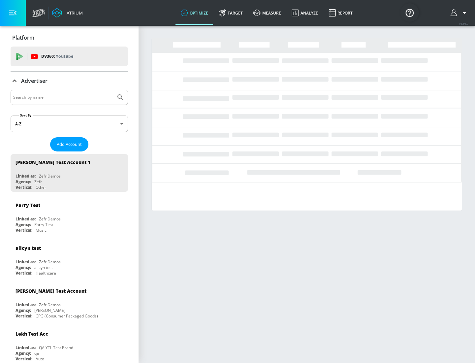 The width and height of the screenshot is (475, 363). What do you see at coordinates (69, 38) in the screenshot?
I see `div: Platform` at bounding box center [69, 38].